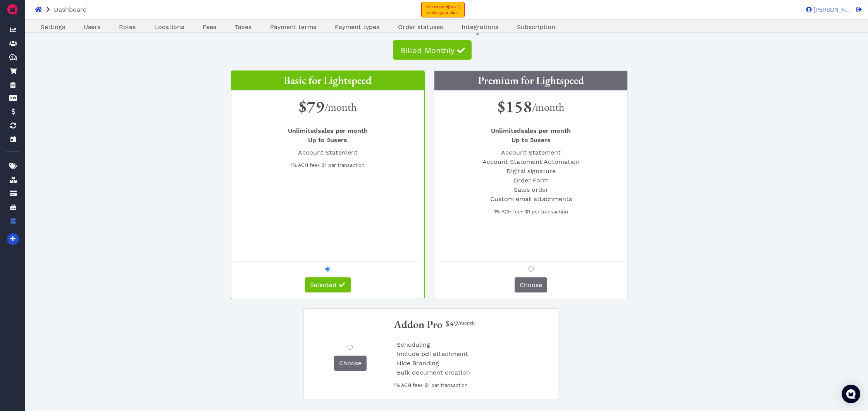  I want to click on a: Subscription, so click(535, 27).